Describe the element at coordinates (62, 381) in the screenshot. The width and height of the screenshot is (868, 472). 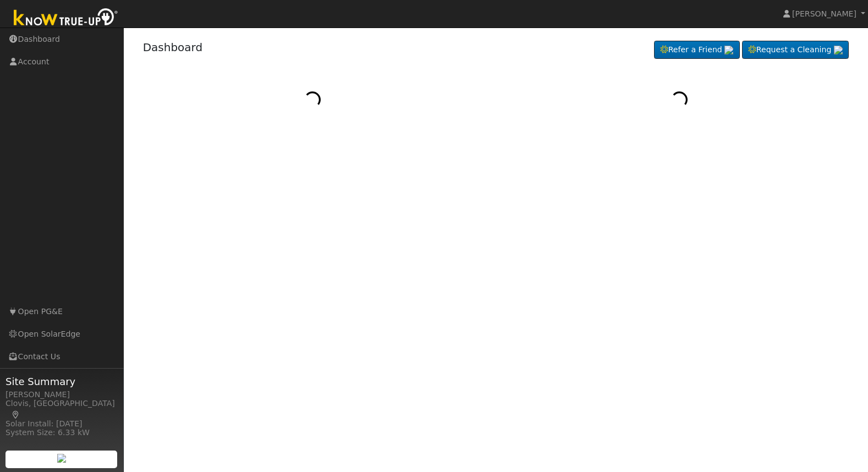
I see `span: Site Summary` at that location.